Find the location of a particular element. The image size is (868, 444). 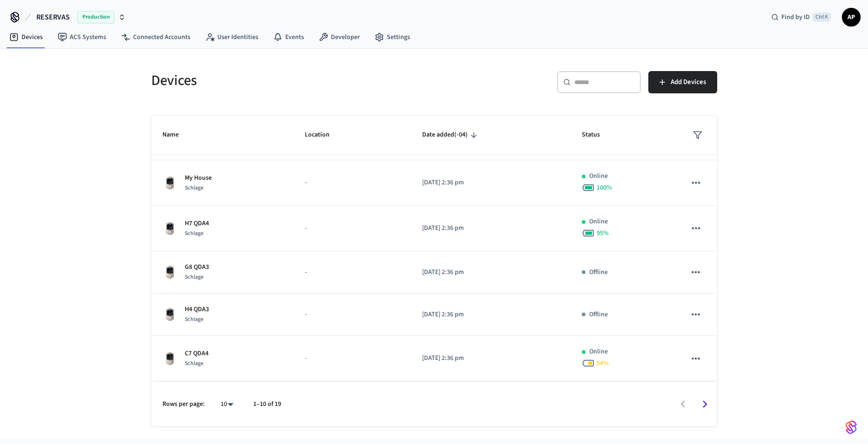

a: Settings is located at coordinates (392, 37).